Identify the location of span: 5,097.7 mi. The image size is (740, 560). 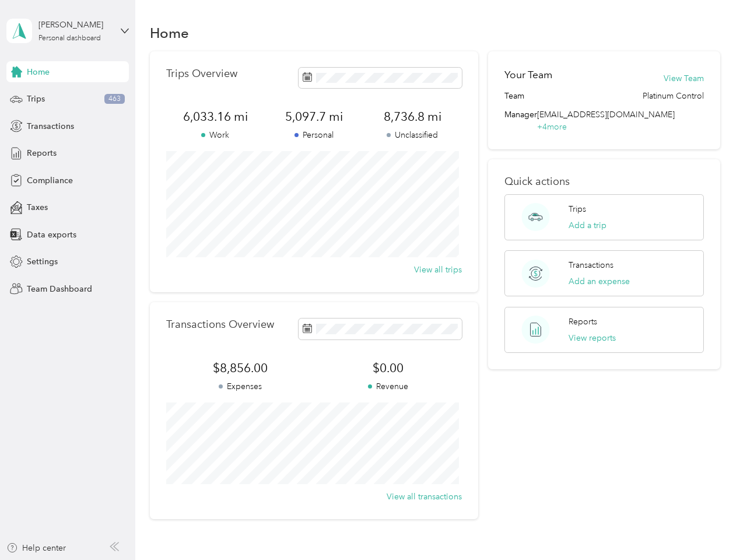
(313, 116).